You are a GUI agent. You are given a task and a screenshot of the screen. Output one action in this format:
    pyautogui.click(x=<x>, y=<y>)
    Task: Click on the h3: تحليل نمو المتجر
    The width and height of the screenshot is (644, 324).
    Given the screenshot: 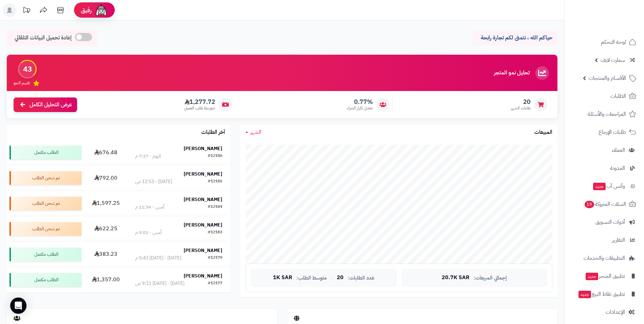 What is the action you would take?
    pyautogui.click(x=512, y=73)
    